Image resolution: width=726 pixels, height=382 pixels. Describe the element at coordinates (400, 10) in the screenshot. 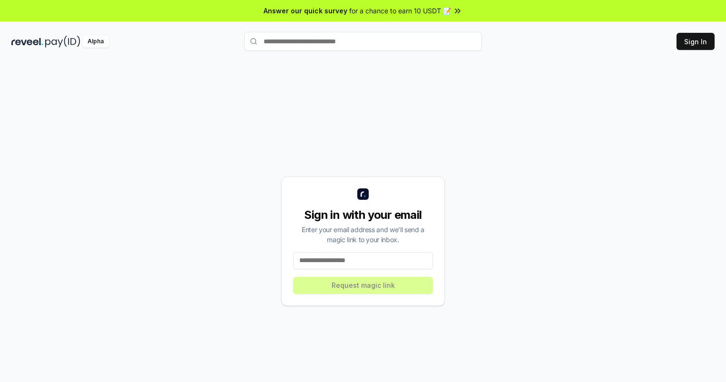

I see `span: for a chance to earn 10 USDT 📝` at that location.